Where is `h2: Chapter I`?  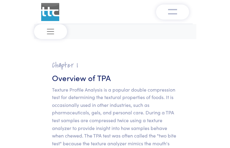 h2: Chapter I is located at coordinates (115, 65).